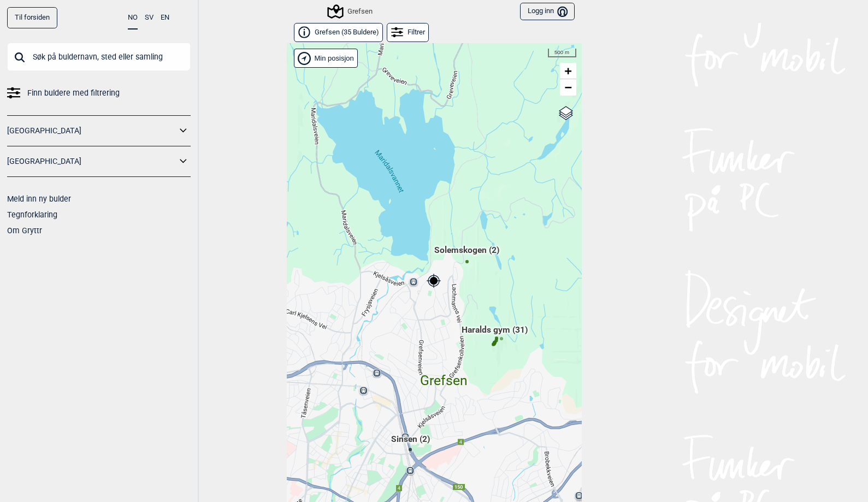 This screenshot has width=868, height=502. Describe the element at coordinates (495, 342) in the screenshot. I see `div: Haralds gym (31)` at that location.